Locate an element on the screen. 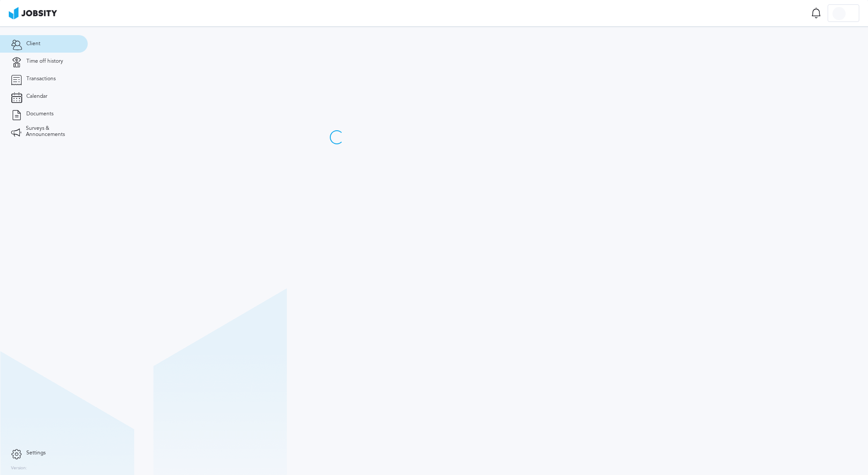  span: Client is located at coordinates (33, 44).